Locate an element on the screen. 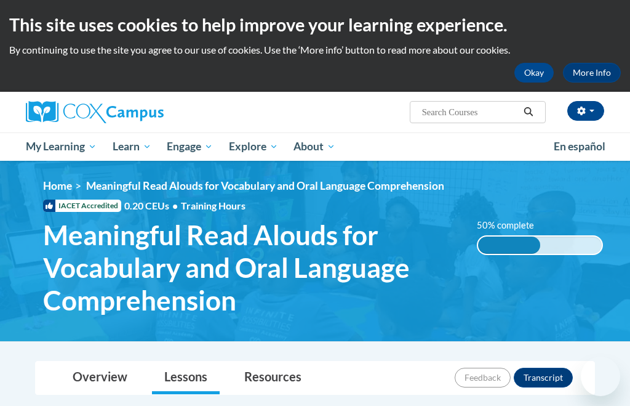 The height and width of the screenshot is (406, 630). a: My Learning is located at coordinates (61, 147).